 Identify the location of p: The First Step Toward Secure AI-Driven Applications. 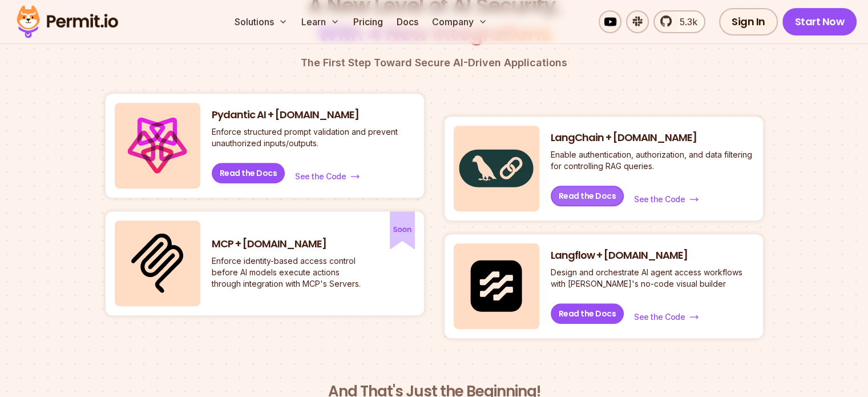
(434, 63).